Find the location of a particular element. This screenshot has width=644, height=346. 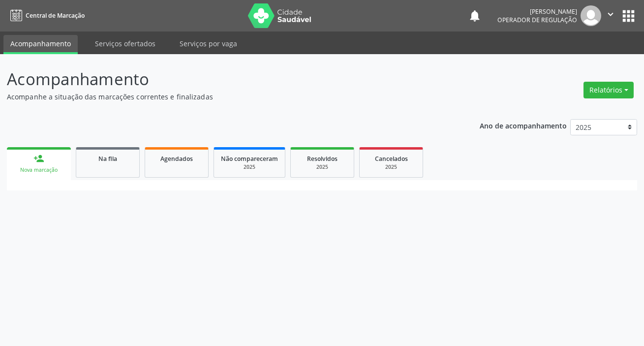

p: Acompanhe a situação das marcações correntes e finalizadas is located at coordinates (227, 96).